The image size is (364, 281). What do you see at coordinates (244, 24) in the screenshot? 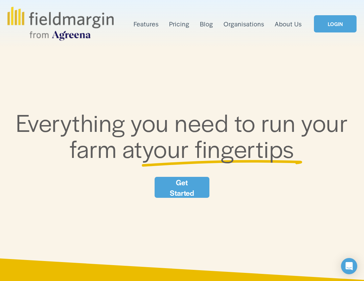
I see `a: Organisations` at bounding box center [244, 24].